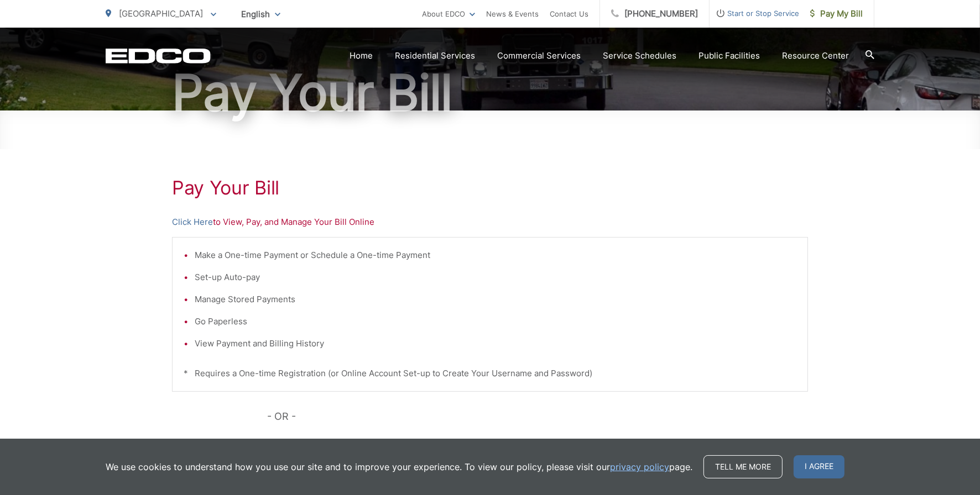  Describe the element at coordinates (743, 467) in the screenshot. I see `a: Tell me more` at that location.